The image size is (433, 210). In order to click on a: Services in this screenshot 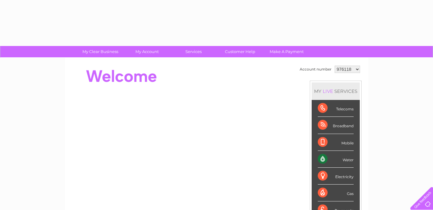, I will do `click(193, 51)`.